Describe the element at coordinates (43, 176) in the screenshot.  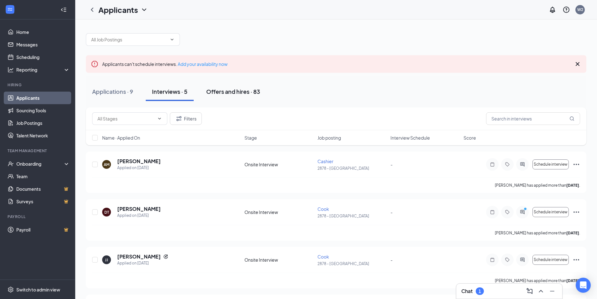
I see `a: Team` at that location.